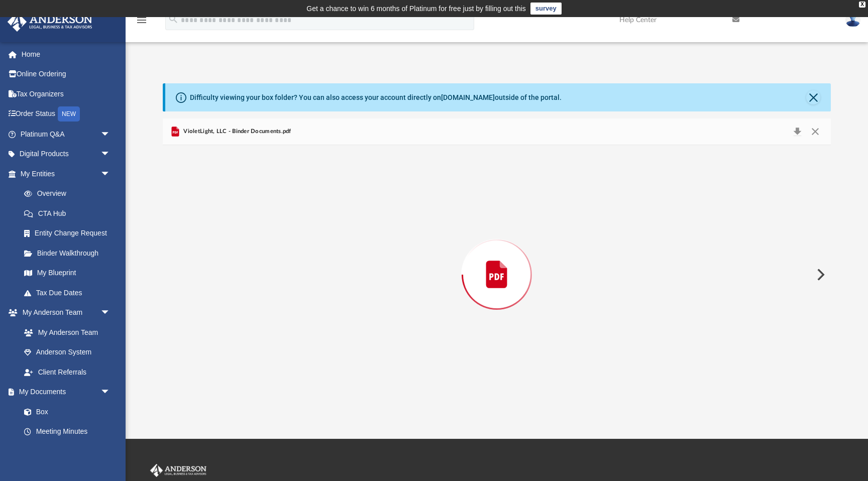  What do you see at coordinates (68, 273) in the screenshot?
I see `a: My Blueprint` at bounding box center [68, 273].